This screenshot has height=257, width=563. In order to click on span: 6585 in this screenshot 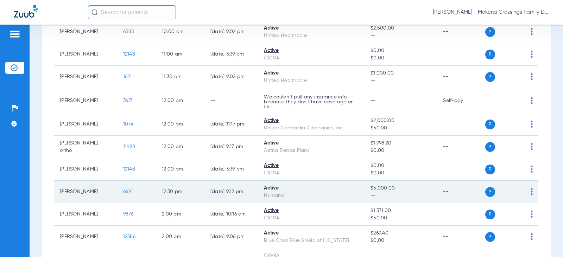, I will do `click(129, 32)`.